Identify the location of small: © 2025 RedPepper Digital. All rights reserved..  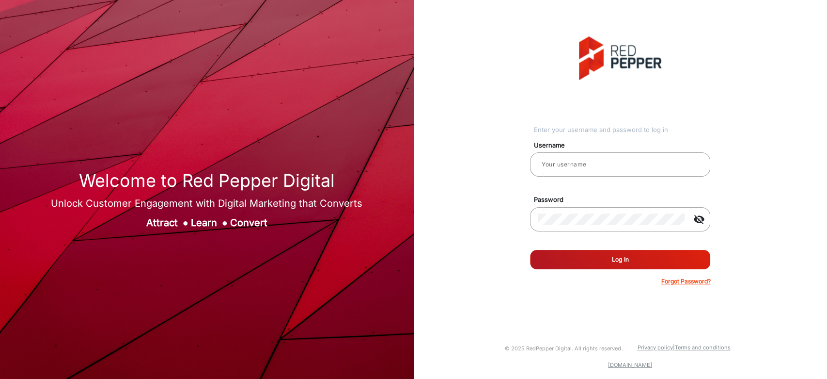
(564, 348).